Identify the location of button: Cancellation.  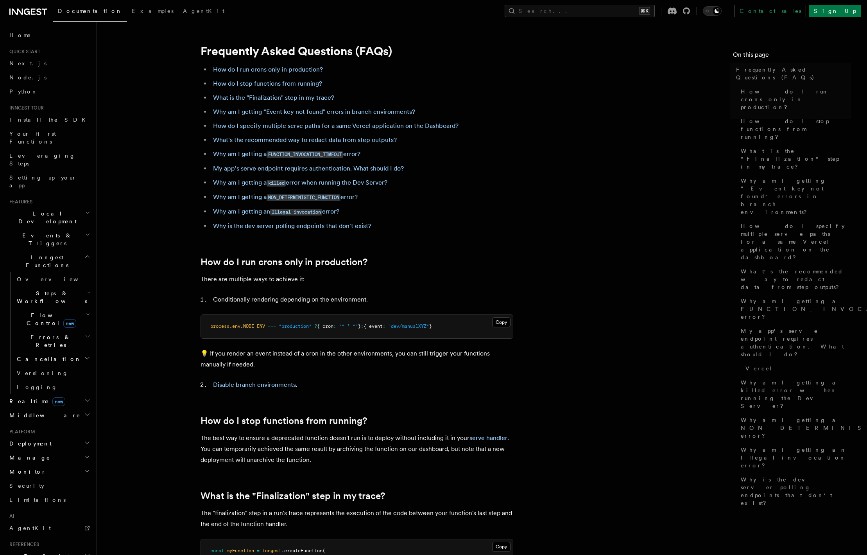
(53, 359).